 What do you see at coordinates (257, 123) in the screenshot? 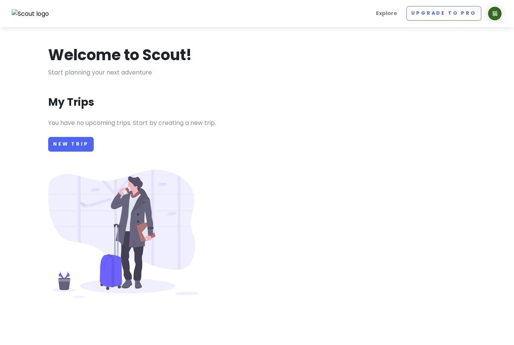
I see `p: You have no upcoming trips. Start by creating a new trip.` at bounding box center [257, 123].